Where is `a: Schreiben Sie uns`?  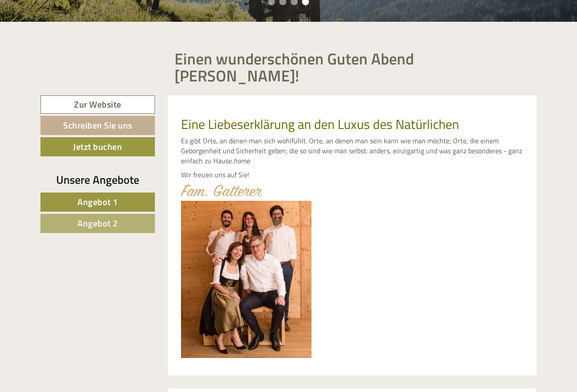
a: Schreiben Sie uns is located at coordinates (98, 125).